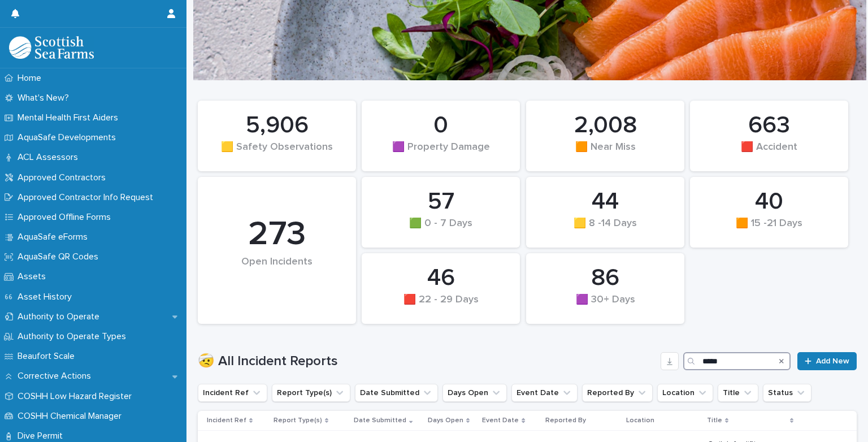 The image size is (868, 442). I want to click on div: 46, so click(441, 278).